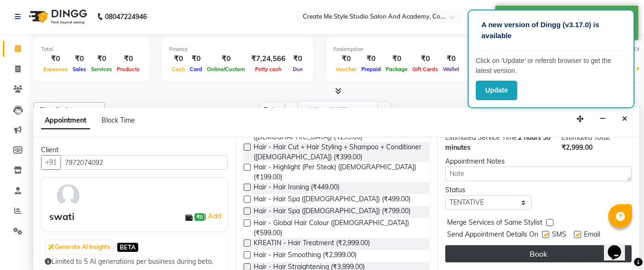 The width and height of the screenshot is (644, 270). I want to click on div: Finance, so click(238, 49).